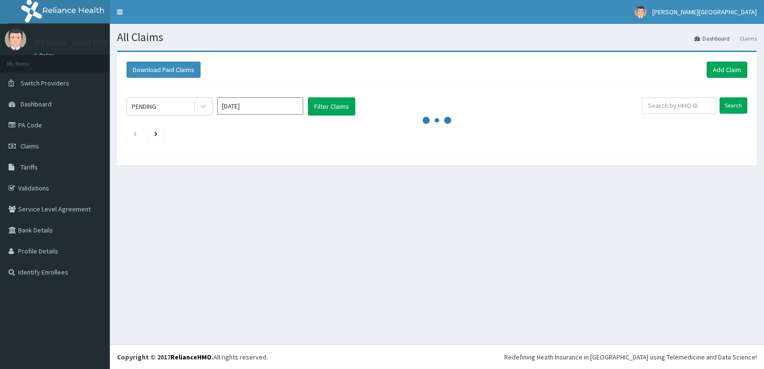 The width and height of the screenshot is (764, 369). I want to click on a: Add Claim, so click(727, 70).